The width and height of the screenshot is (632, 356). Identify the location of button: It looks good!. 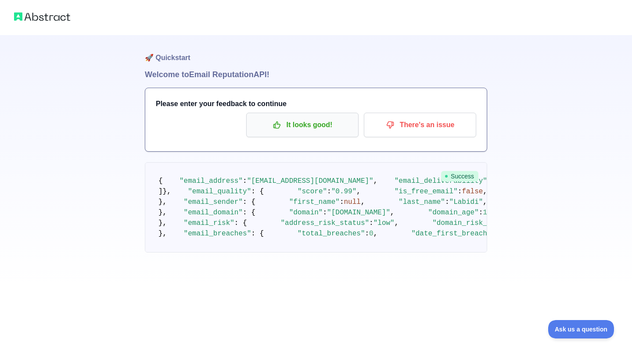
(302, 125).